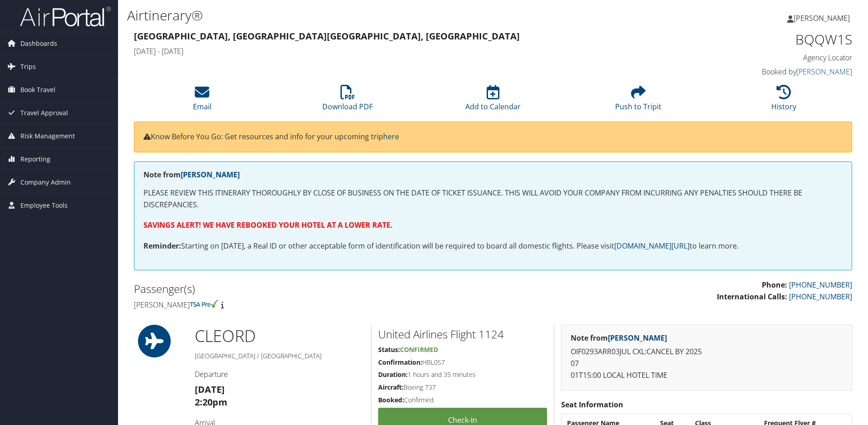 The width and height of the screenshot is (868, 425). Describe the element at coordinates (463, 375) in the screenshot. I see `h5: 1 hours and 35 minutes` at that location.